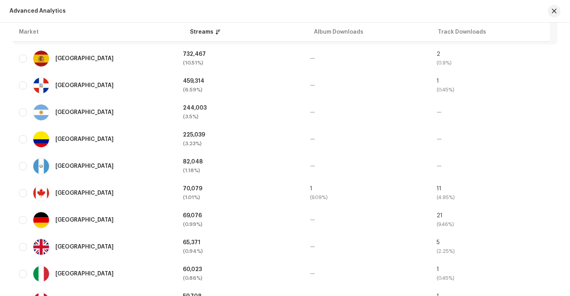 This screenshot has width=570, height=296. I want to click on div: 21, so click(494, 216).